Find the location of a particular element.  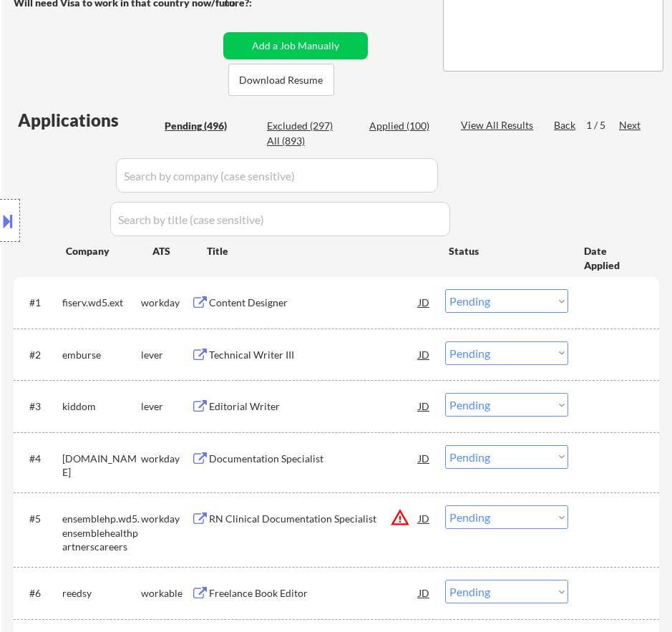

div: Next is located at coordinates (630, 126).